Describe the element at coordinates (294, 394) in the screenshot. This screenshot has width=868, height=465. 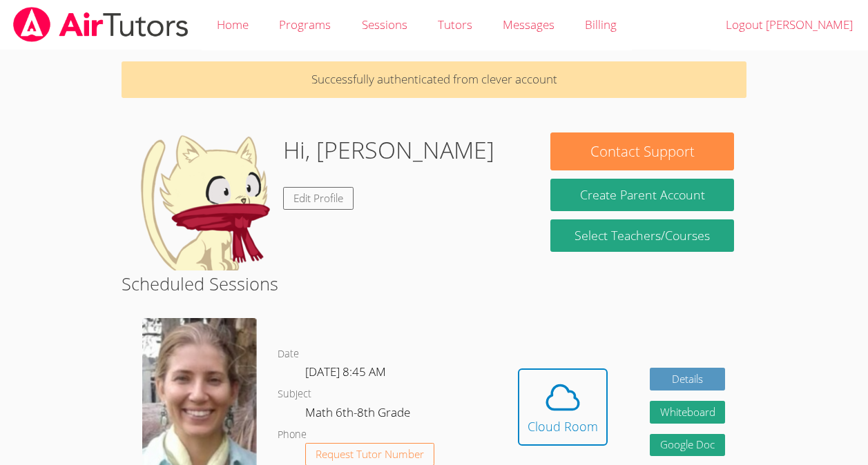
I see `dt: Subject` at that location.